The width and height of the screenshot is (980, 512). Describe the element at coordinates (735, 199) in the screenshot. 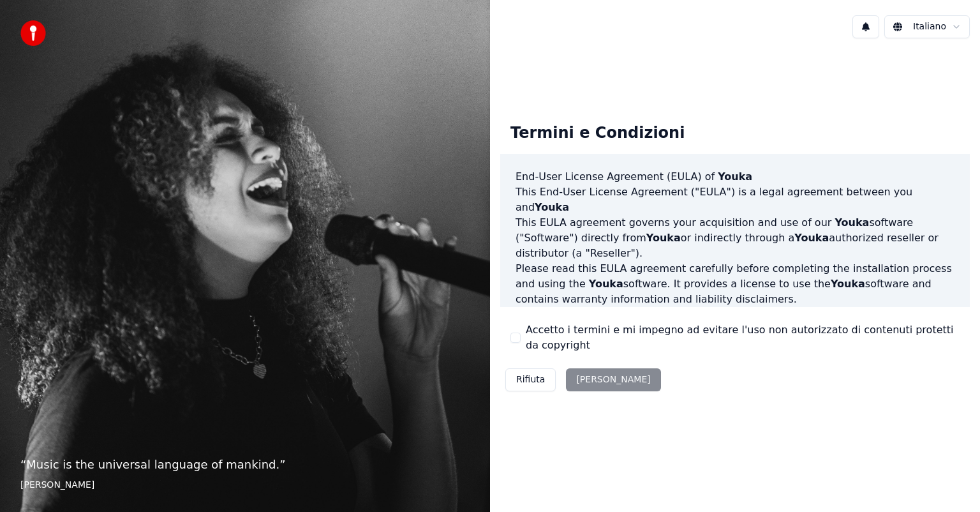

I see `p: This End-User License Agreement ("EULA") is a legal agreement between you and` at that location.